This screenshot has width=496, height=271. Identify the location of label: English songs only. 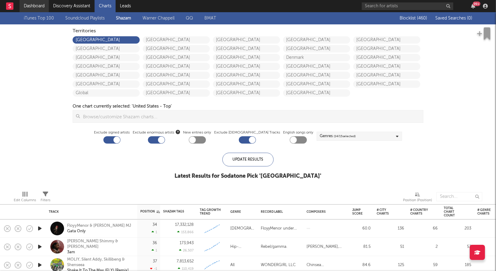
(298, 133).